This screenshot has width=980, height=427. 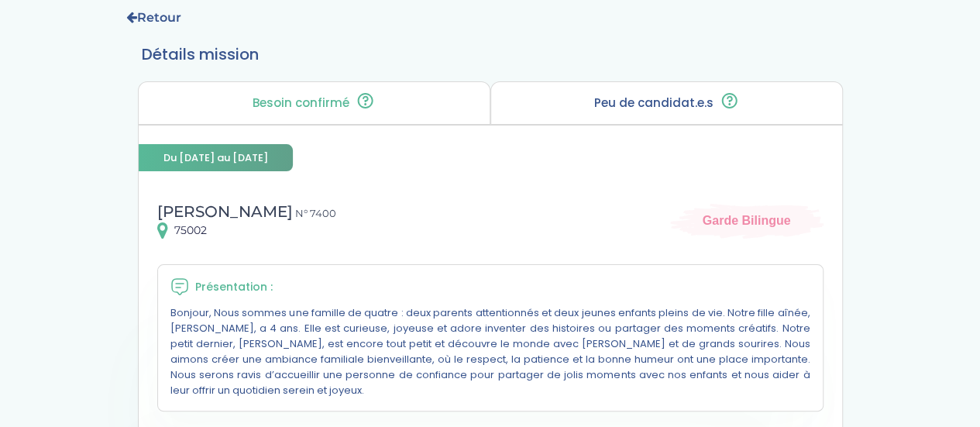 What do you see at coordinates (191, 230) in the screenshot?
I see `span: 75002` at bounding box center [191, 230].